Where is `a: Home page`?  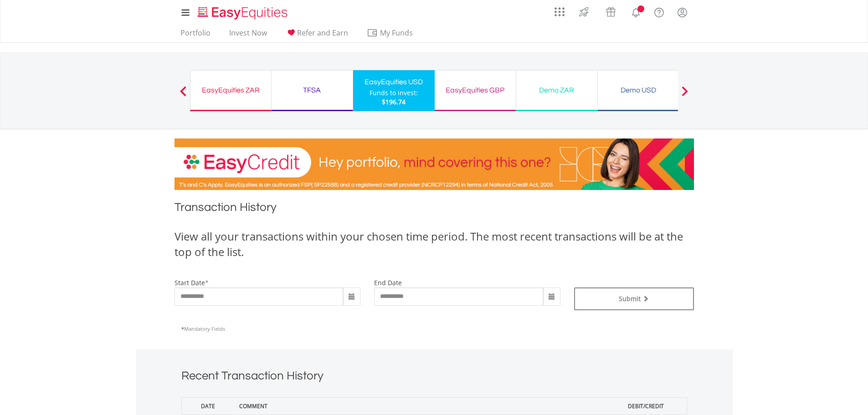 a: Home page is located at coordinates (243, 12).